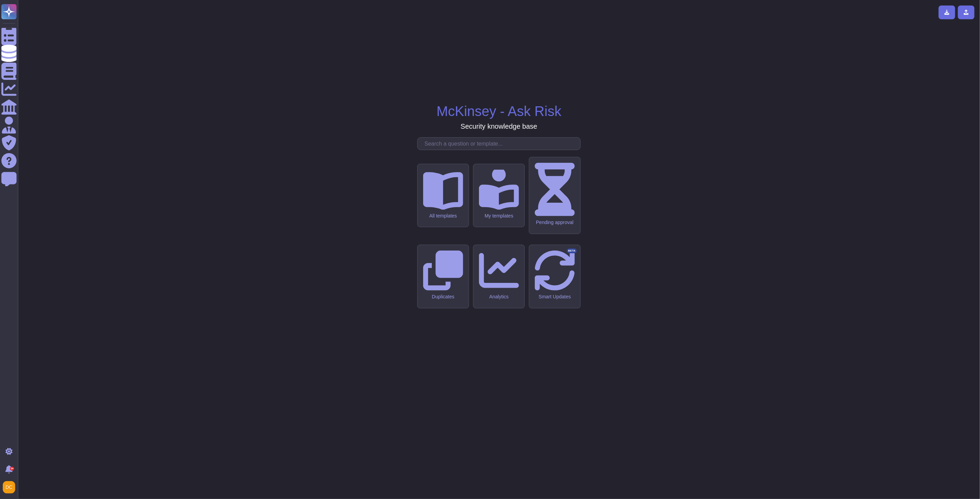 This screenshot has width=980, height=499. What do you see at coordinates (501, 144) in the screenshot?
I see `input: Search a question or template...` at bounding box center [501, 144].